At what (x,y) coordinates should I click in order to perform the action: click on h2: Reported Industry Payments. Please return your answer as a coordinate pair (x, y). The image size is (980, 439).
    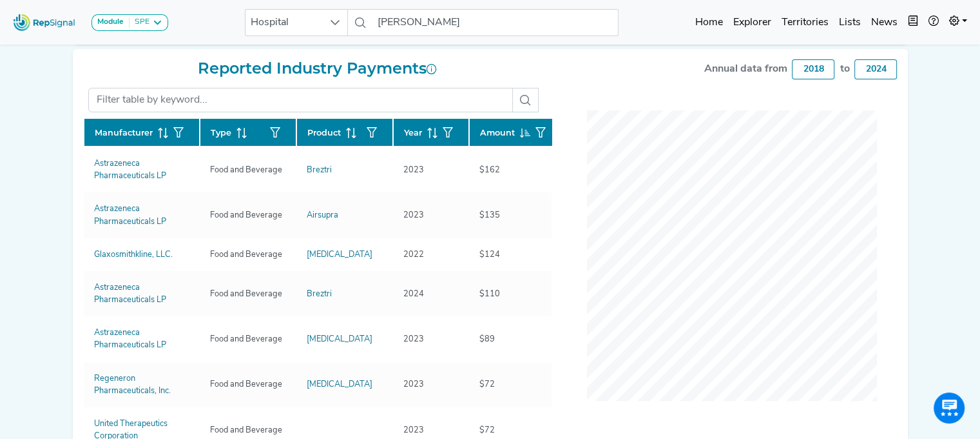
    Looking at the image, I should click on (317, 68).